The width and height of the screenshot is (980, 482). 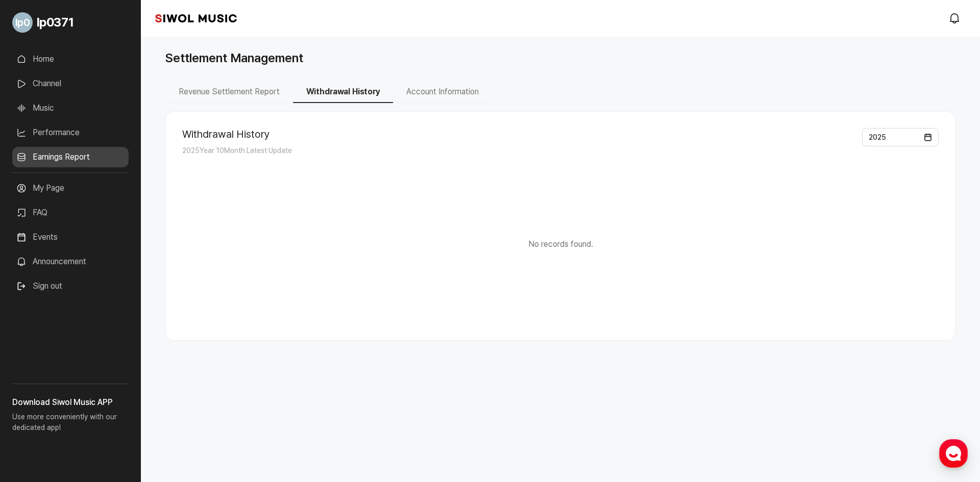 I want to click on h2: Withdrawal History, so click(x=234, y=134).